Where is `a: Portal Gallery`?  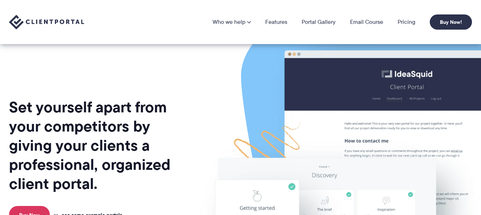 a: Portal Gallery is located at coordinates (319, 22).